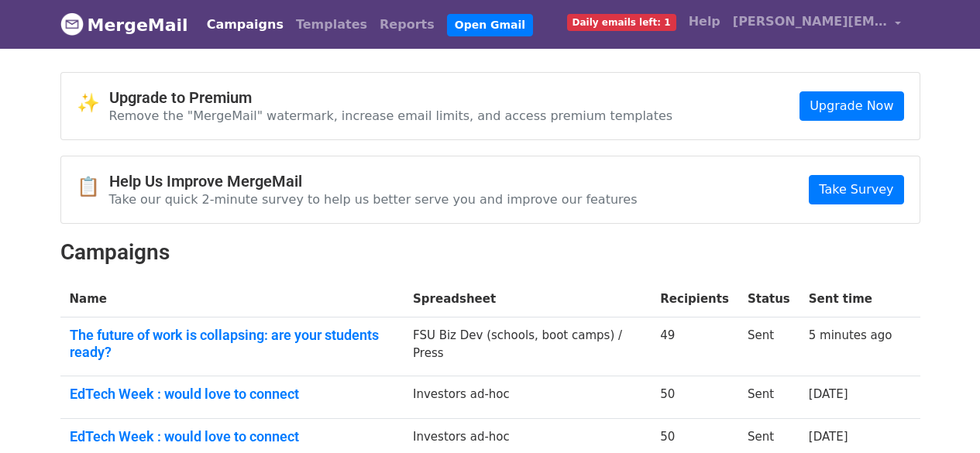  Describe the element at coordinates (851, 106) in the screenshot. I see `a: Upgrade Now` at that location.